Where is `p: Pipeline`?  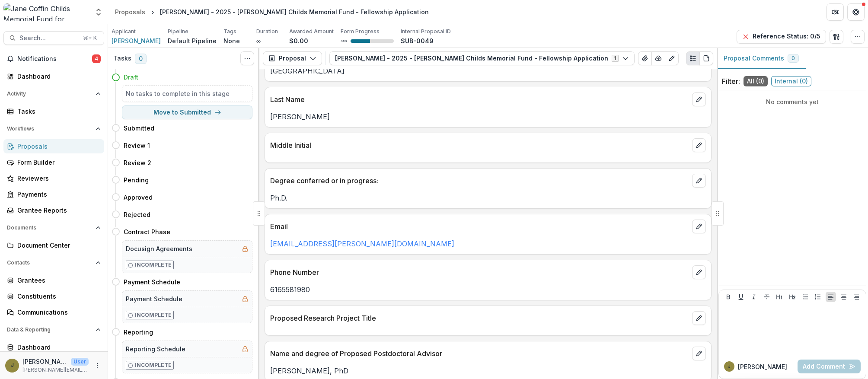 p: Pipeline is located at coordinates (178, 31).